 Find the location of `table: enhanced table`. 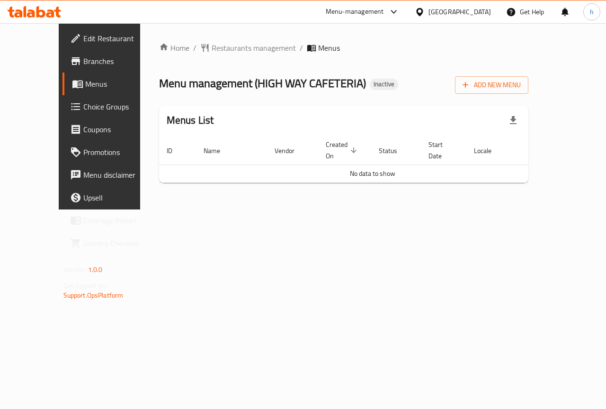

table: enhanced table is located at coordinates (373, 159).